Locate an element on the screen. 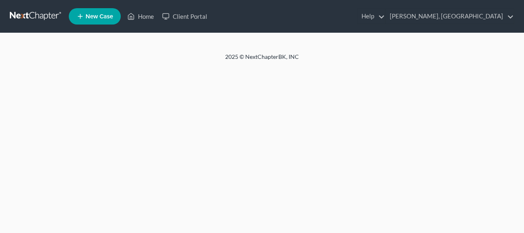  div: 2025 © NextChapterBK, INC is located at coordinates (262, 60).